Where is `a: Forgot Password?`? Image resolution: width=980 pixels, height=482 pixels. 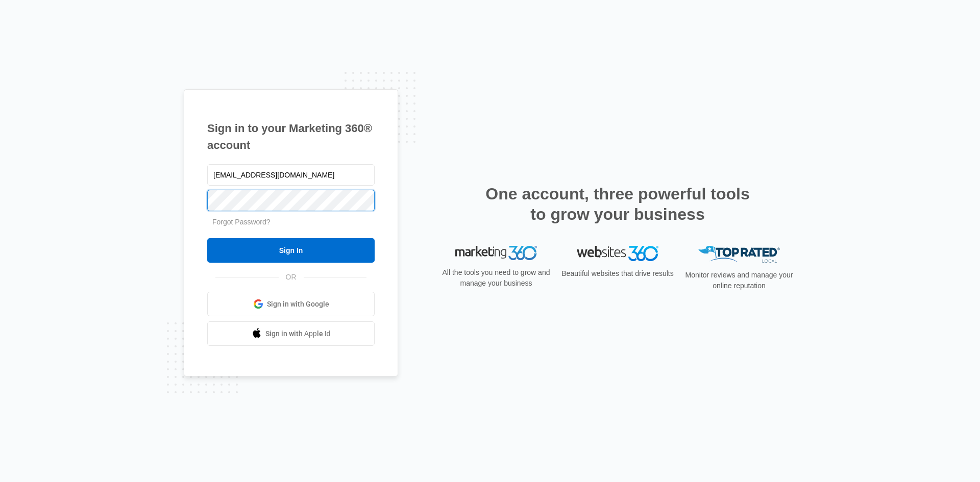
a: Forgot Password? is located at coordinates (241, 222).